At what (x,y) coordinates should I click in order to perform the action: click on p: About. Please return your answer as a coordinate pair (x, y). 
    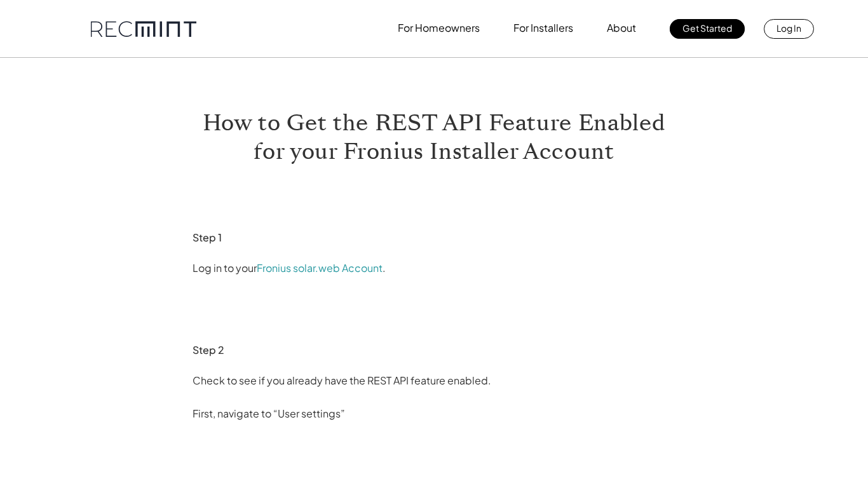
    Looking at the image, I should click on (621, 28).